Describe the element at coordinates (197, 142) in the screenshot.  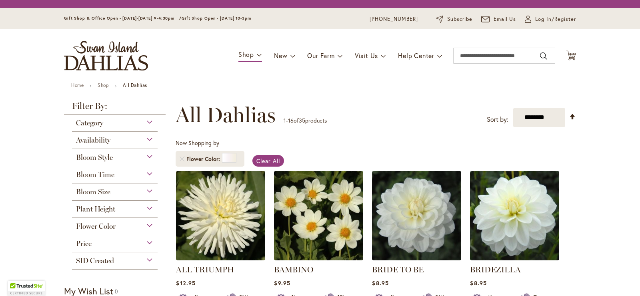
I see `span: Now Shopping by` at that location.